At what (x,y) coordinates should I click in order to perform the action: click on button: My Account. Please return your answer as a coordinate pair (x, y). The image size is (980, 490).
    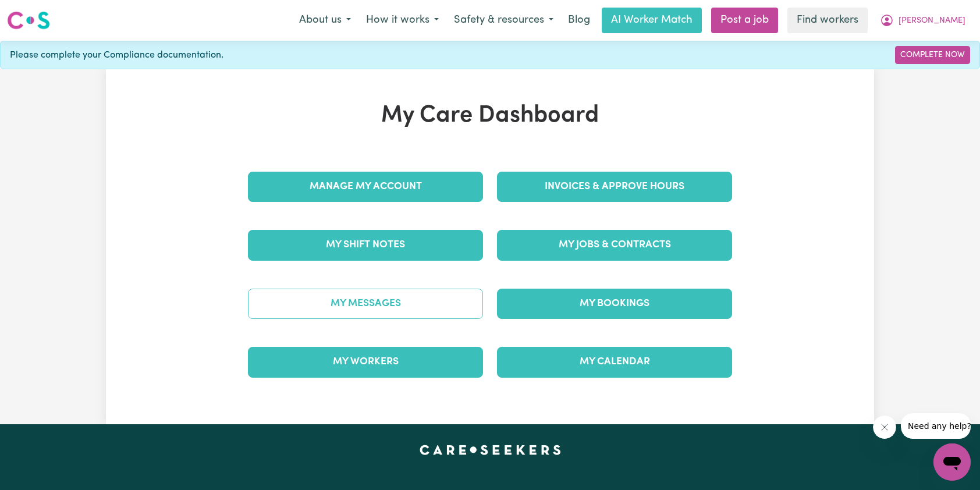
    Looking at the image, I should click on (923, 20).